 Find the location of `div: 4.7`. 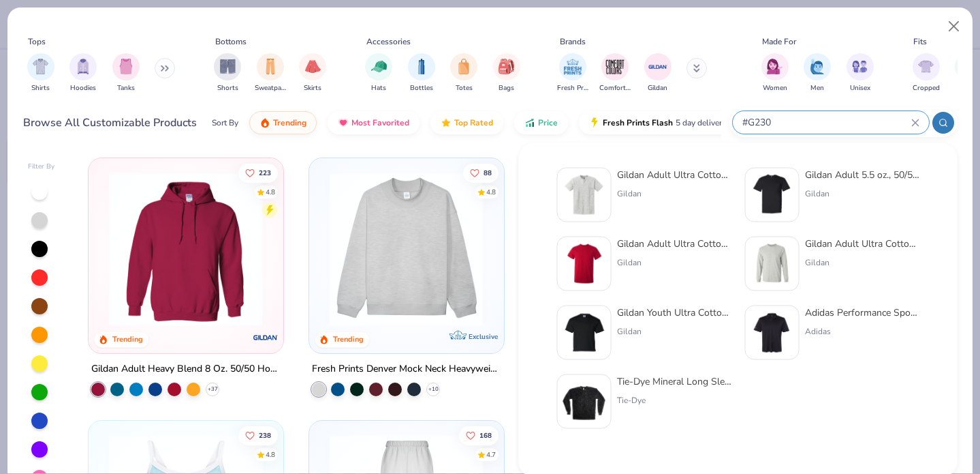

div: 4.7 is located at coordinates (491, 454).